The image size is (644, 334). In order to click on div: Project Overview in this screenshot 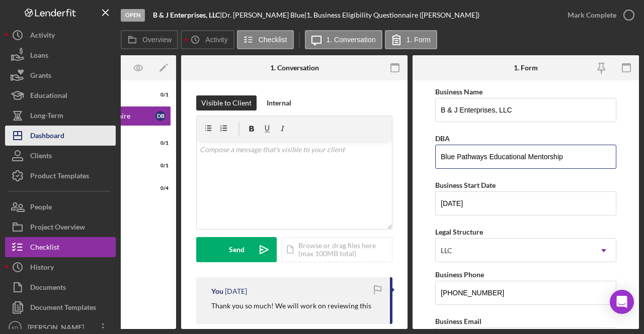, I will do `click(57, 228)`.